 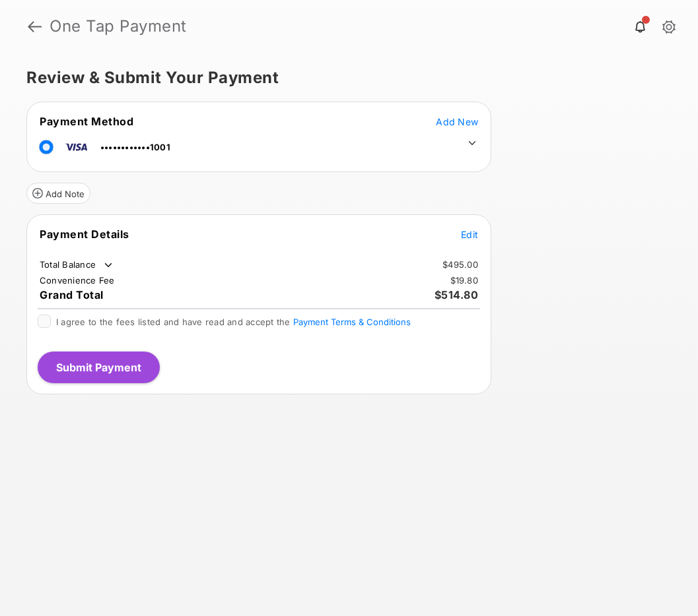 What do you see at coordinates (118, 27) in the screenshot?
I see `strong: One Tap Payment` at bounding box center [118, 27].